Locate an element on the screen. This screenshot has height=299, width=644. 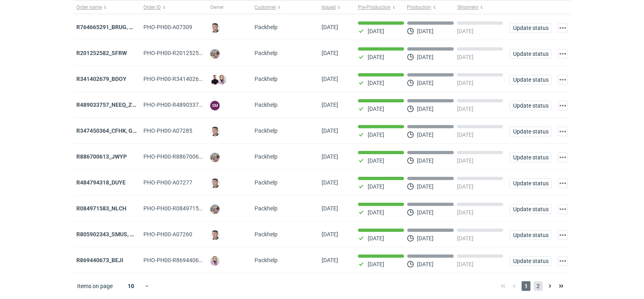
a: R084971583_NLCH is located at coordinates (102, 208).